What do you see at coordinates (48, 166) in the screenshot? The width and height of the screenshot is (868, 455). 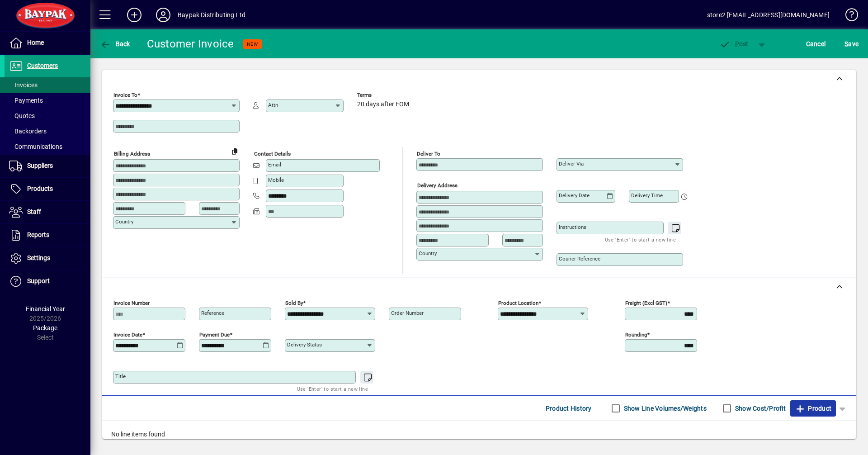 I see `a: Suppliers` at bounding box center [48, 166].